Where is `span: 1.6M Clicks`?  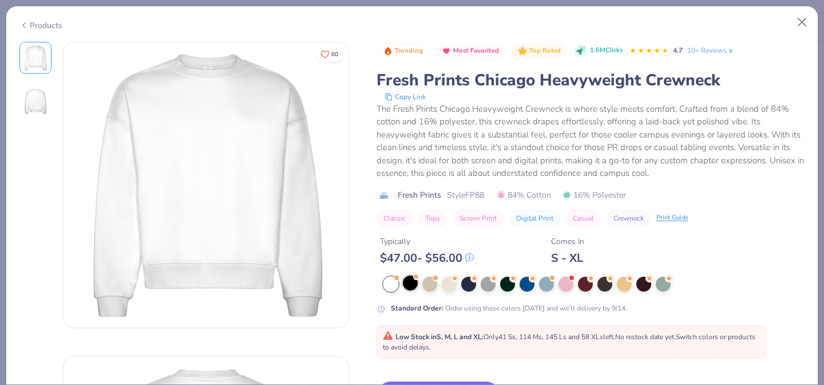 span: 1.6M Clicks is located at coordinates (606, 50).